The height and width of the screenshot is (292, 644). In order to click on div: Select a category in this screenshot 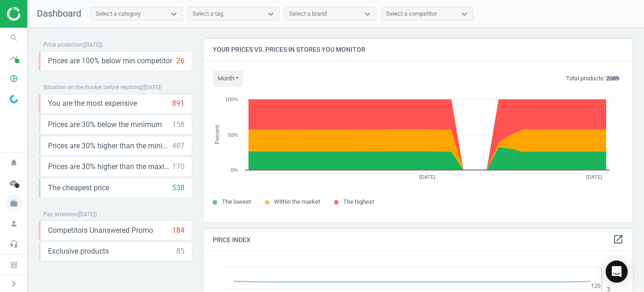, I will do `click(118, 14)`.